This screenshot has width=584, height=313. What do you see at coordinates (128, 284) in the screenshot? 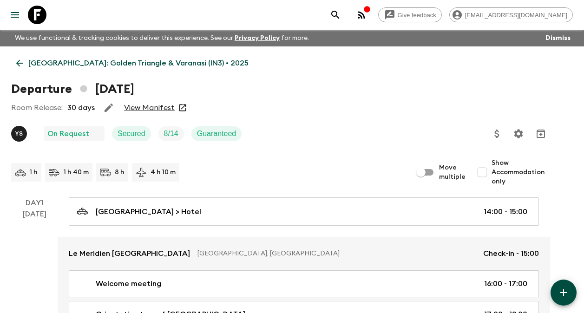
I see `p: Welcome meeting` at bounding box center [128, 284].